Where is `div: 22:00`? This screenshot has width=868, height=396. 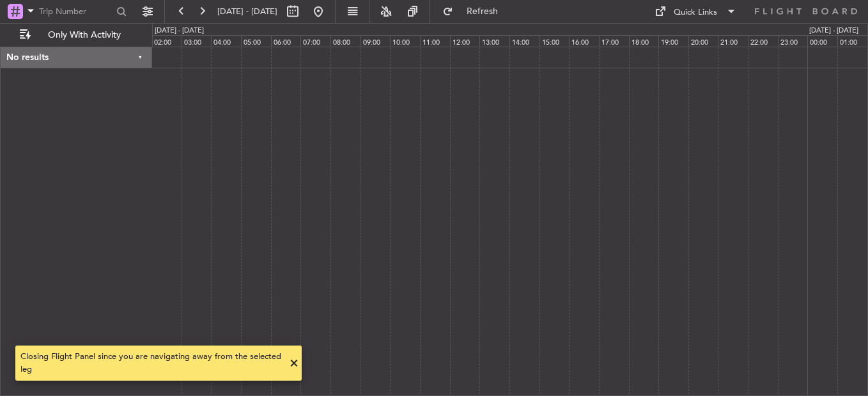
div: 22:00 is located at coordinates (762, 41).